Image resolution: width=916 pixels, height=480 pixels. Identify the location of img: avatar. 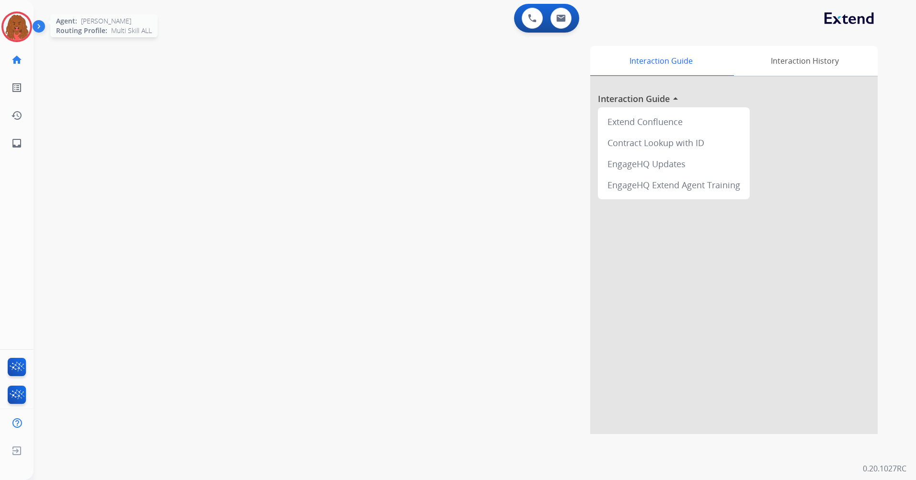
(17, 27).